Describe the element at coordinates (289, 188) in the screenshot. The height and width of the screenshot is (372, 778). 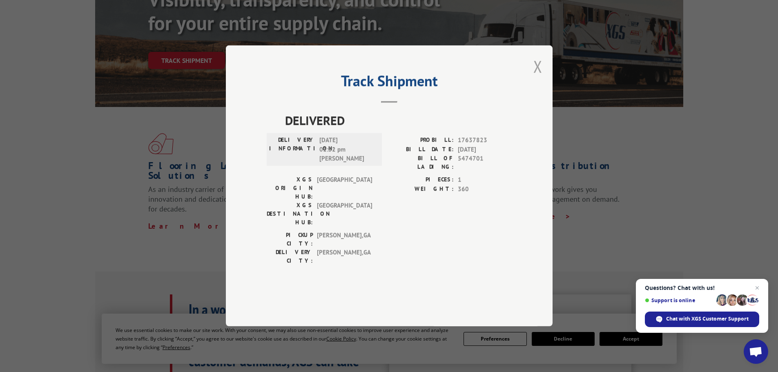
I see `label: XGS ORIGIN HUB:` at that location.